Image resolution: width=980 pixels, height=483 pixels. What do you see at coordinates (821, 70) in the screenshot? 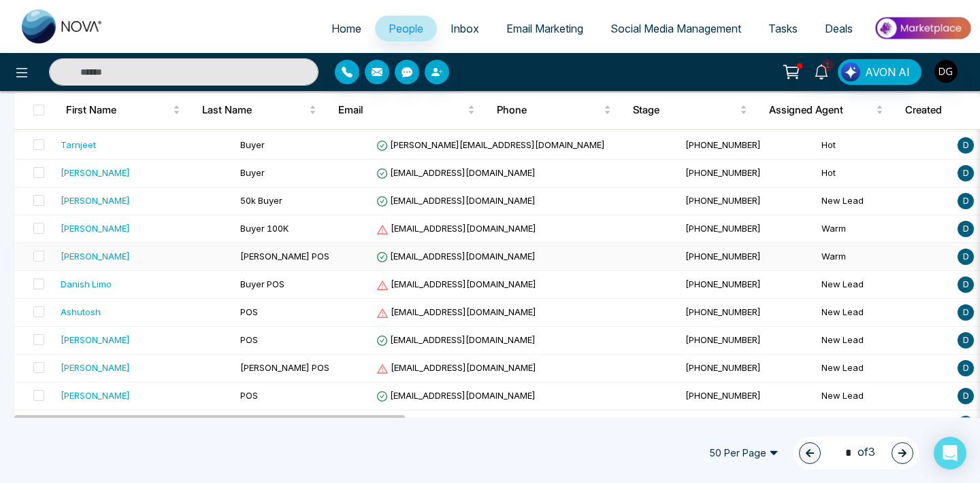
I see `a: 1` at bounding box center [821, 70].